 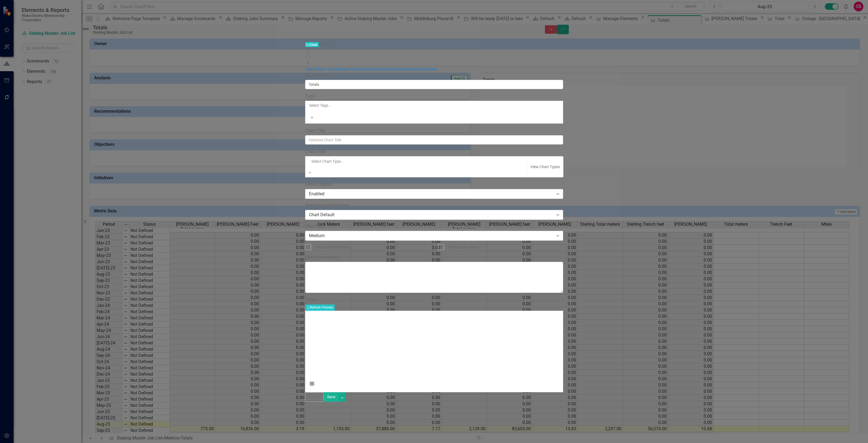 What do you see at coordinates (314, 396) in the screenshot?
I see `button: Cancel` at bounding box center [314, 396].